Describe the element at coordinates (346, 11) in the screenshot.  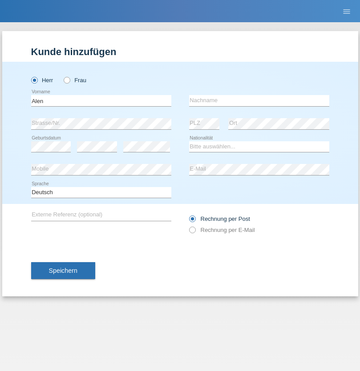
I see `a: menu` at that location.